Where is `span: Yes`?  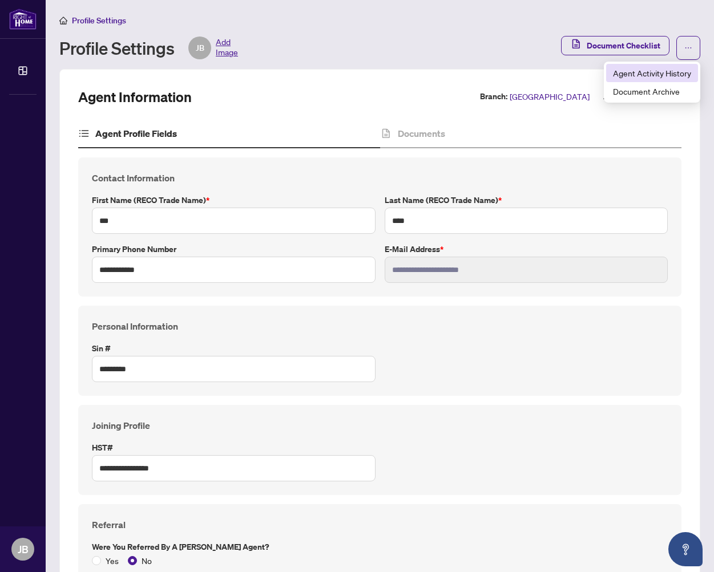 span: Yes is located at coordinates (112, 561).